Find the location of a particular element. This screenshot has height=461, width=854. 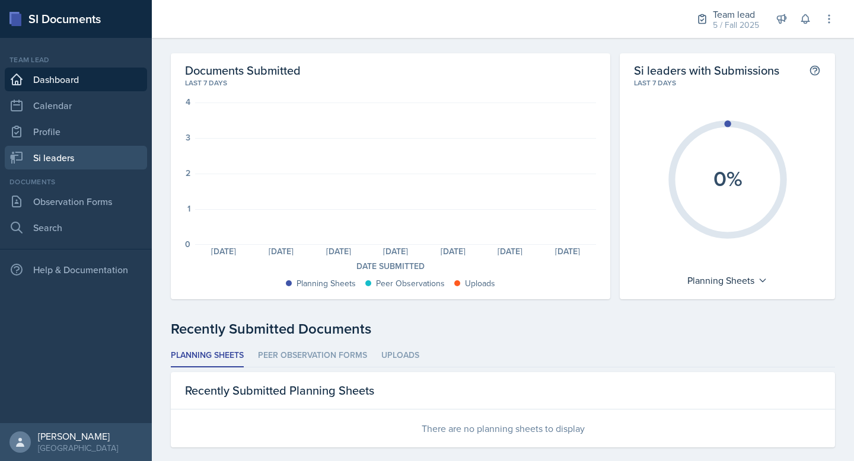

div: Peer Observations is located at coordinates (410, 283).